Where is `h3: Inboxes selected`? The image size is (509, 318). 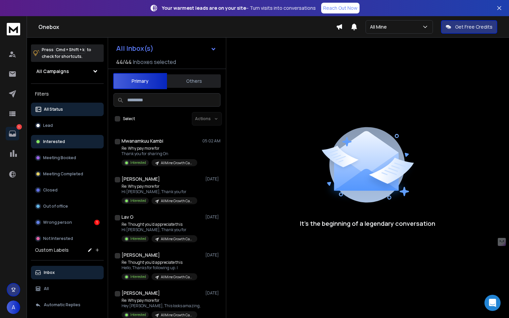
h3: Inboxes selected is located at coordinates (155, 62).